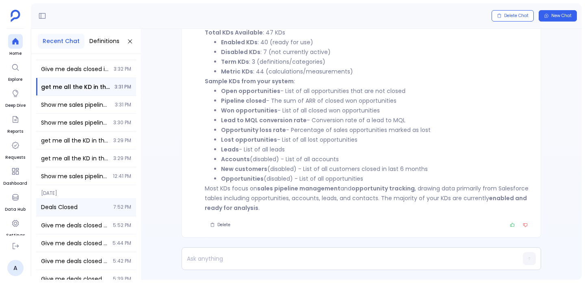 The image size is (585, 283). Describe the element at coordinates (376, 91) in the screenshot. I see `li: - List of all opportunities that are not closed` at that location.